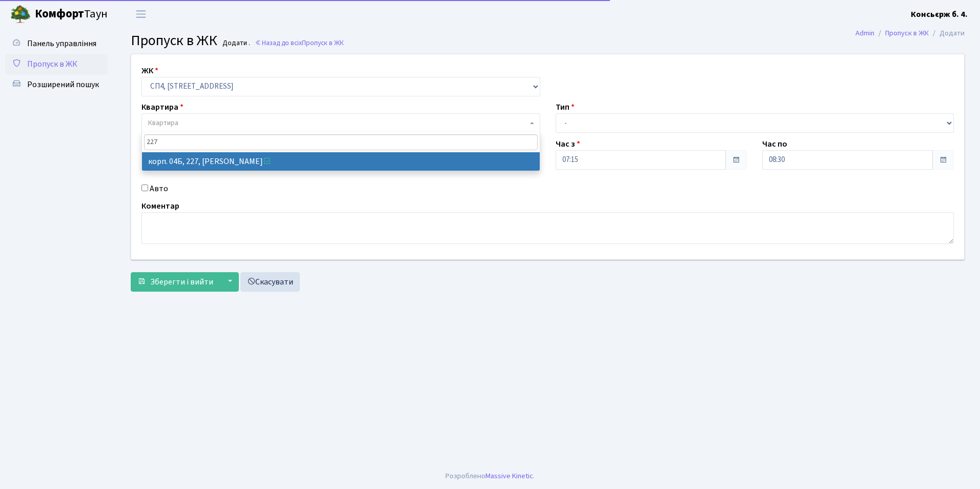 Image resolution: width=980 pixels, height=489 pixels. Describe the element at coordinates (509, 475) in the screenshot. I see `a: Massive Kinetic` at that location.